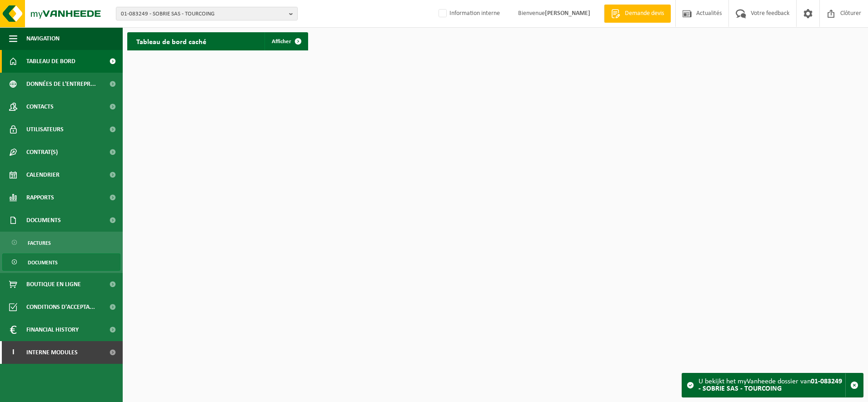 This screenshot has width=868, height=402. Describe the element at coordinates (45, 129) in the screenshot. I see `span: Utilisateurs` at that location.